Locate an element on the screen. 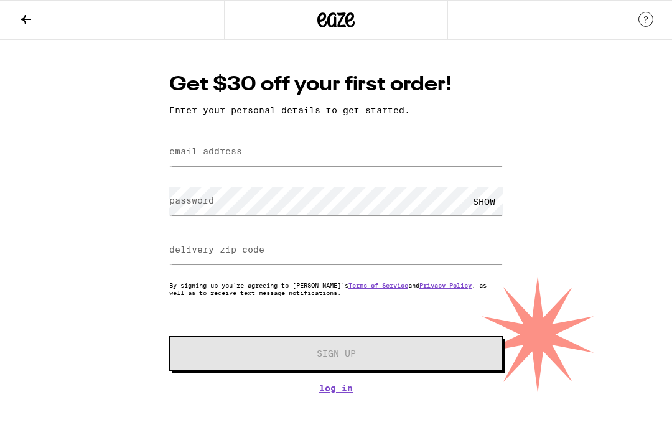 This screenshot has width=672, height=440. input: email address is located at coordinates (336, 152).